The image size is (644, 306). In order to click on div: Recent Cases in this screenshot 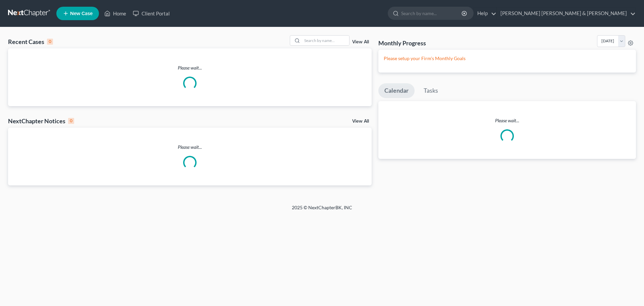, I will do `click(31, 42)`.